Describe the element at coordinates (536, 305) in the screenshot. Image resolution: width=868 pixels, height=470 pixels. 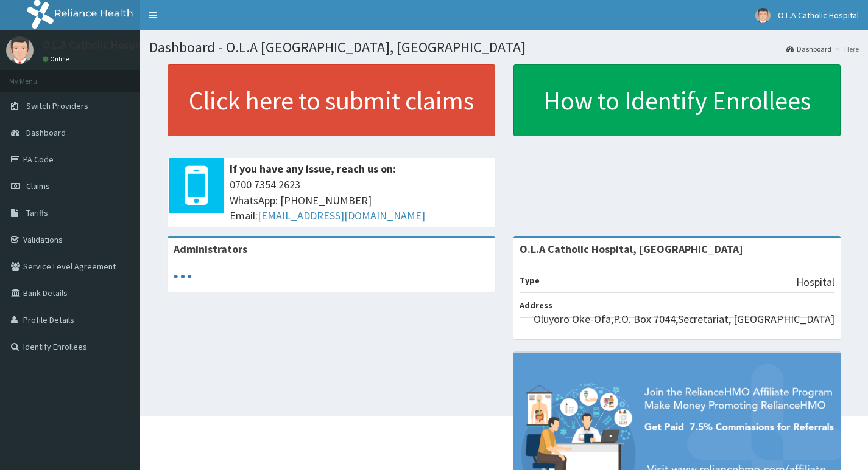
I see `b: Address` at that location.